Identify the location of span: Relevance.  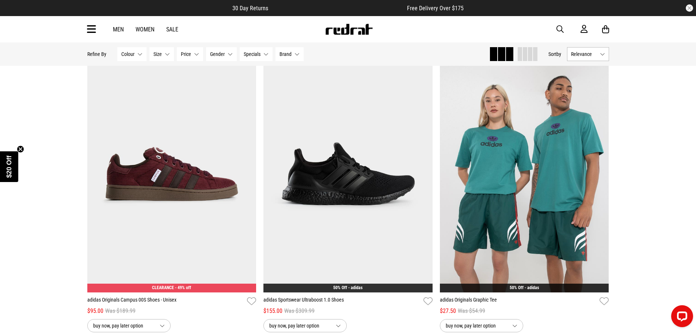
(584, 54).